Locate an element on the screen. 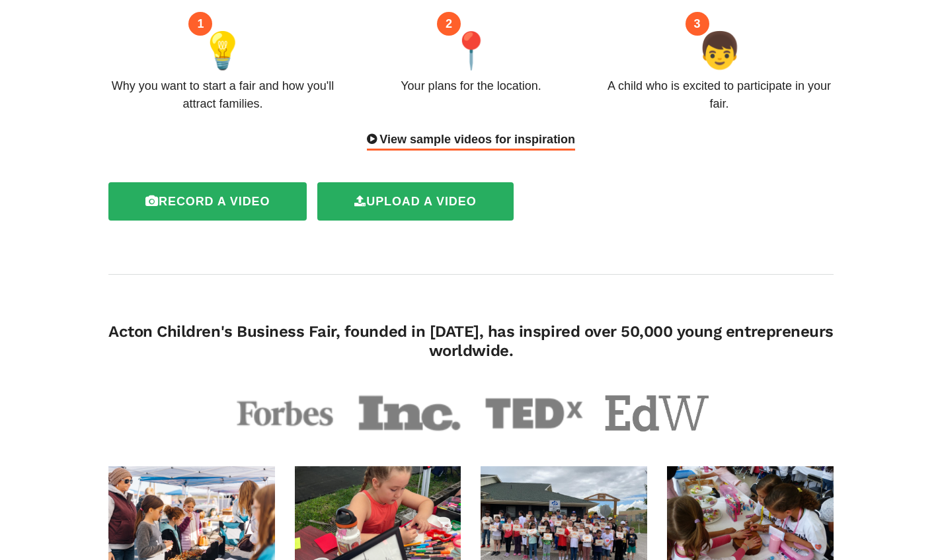 This screenshot has height=560, width=942. div: 1 is located at coordinates (201, 23).